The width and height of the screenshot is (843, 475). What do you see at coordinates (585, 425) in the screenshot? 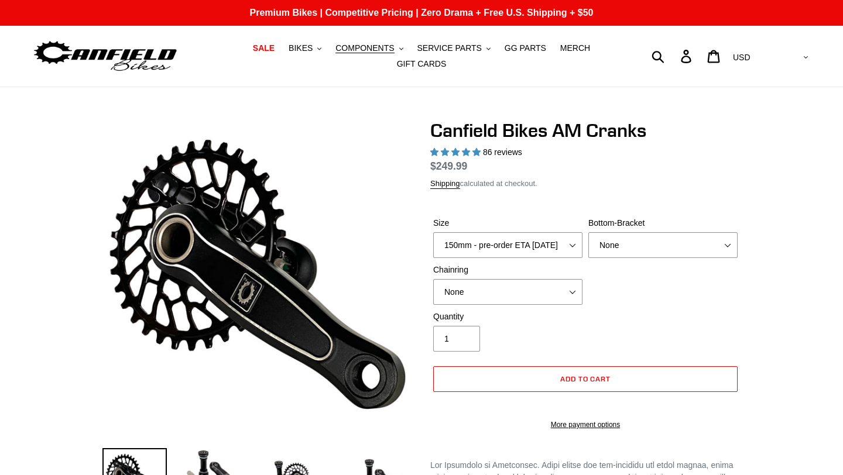
I see `a: More payment options` at bounding box center [585, 425].